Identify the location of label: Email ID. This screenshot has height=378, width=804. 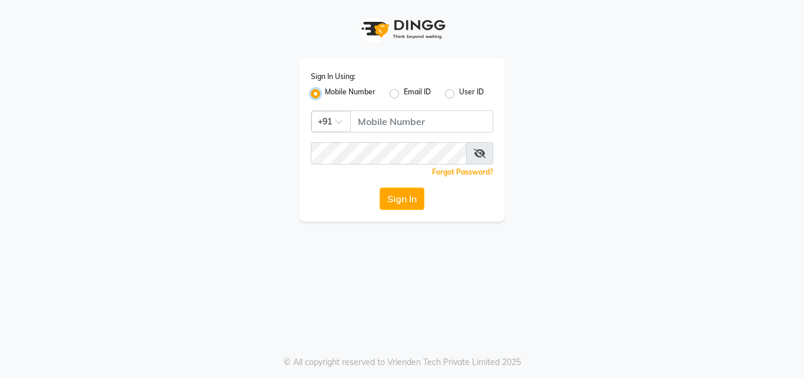
(418, 94).